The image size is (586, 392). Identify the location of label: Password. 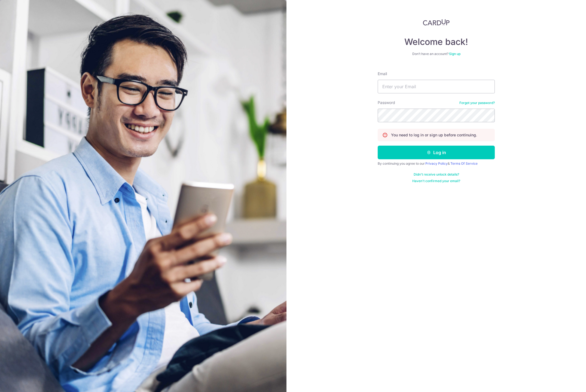
(386, 103).